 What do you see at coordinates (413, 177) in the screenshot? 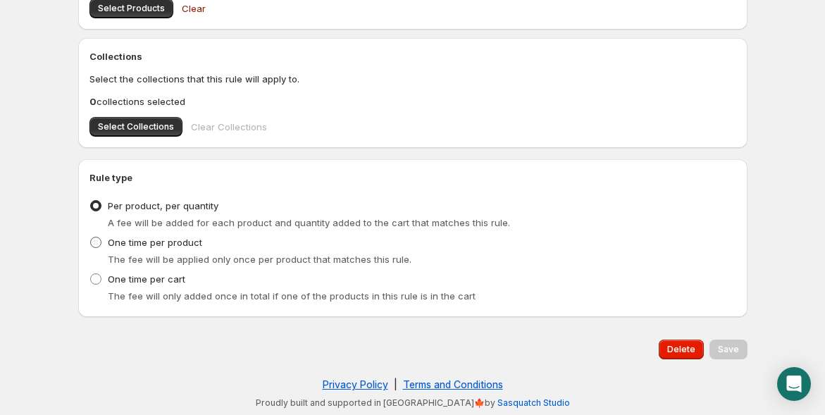
I see `h2: Rule type` at bounding box center [413, 177].